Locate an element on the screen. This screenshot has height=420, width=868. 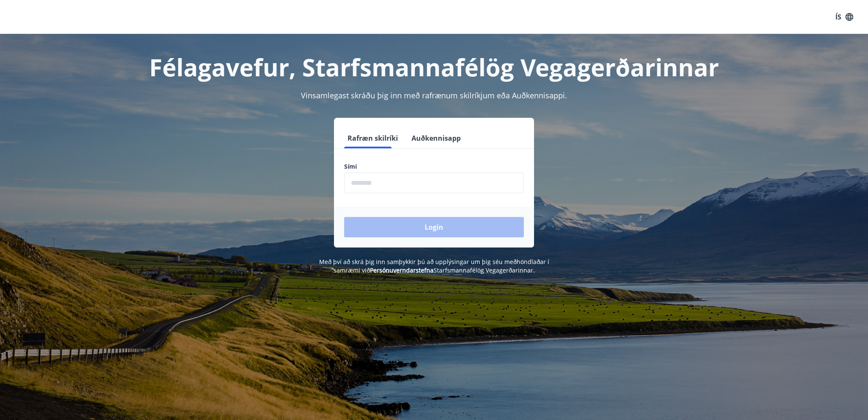
button: ÍS is located at coordinates (844, 17).